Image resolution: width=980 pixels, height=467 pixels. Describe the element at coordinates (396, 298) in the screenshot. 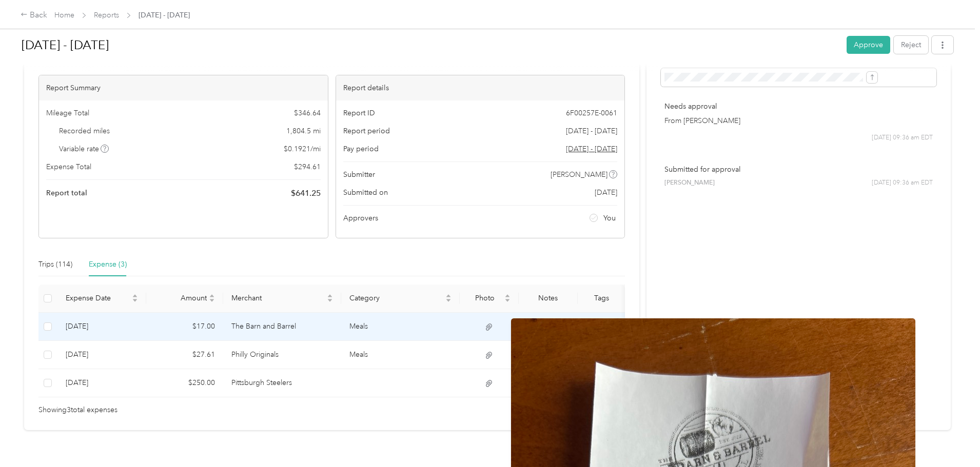

I see `span: Category` at that location.